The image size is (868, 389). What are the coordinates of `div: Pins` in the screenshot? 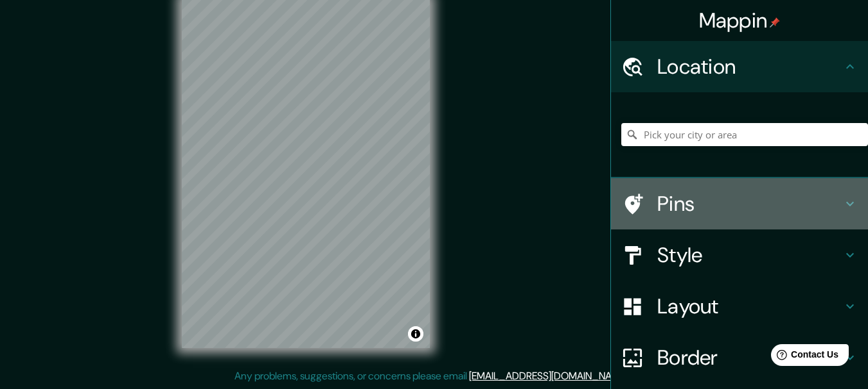 It's located at (739, 204).